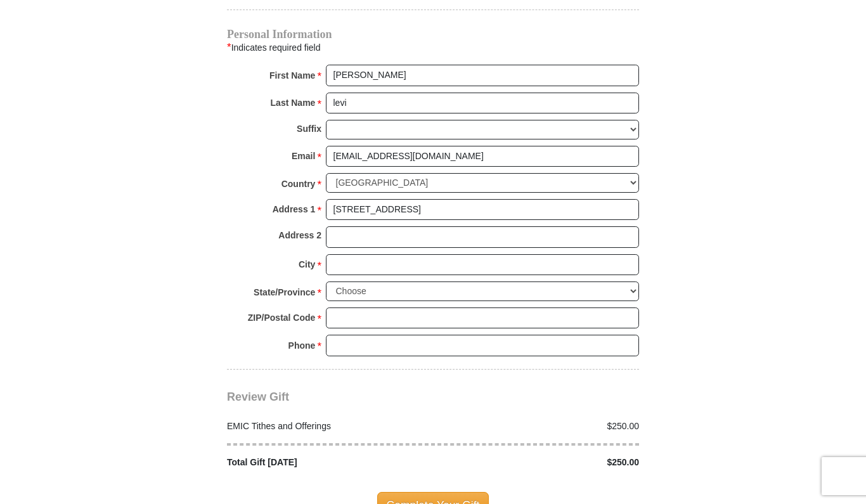  Describe the element at coordinates (299, 184) in the screenshot. I see `strong: Country` at that location.